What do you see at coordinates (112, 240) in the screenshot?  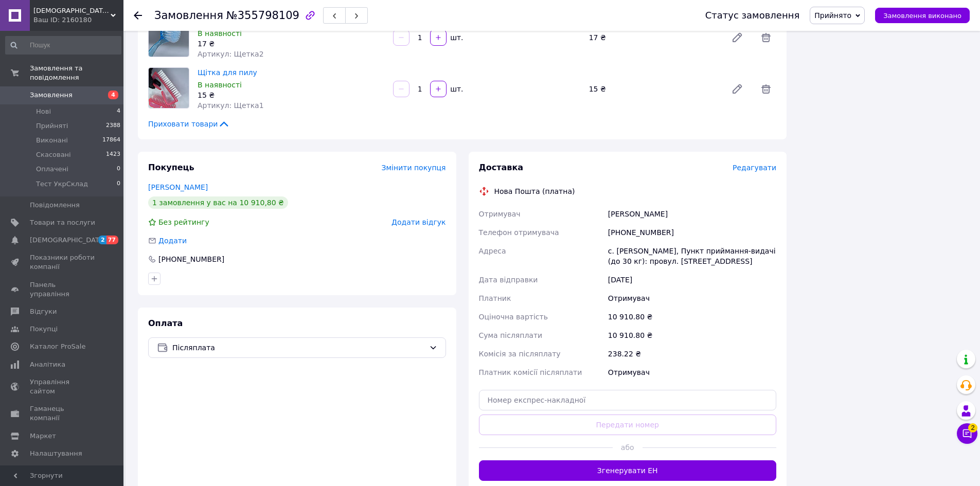 I see `span: 77` at bounding box center [112, 240].